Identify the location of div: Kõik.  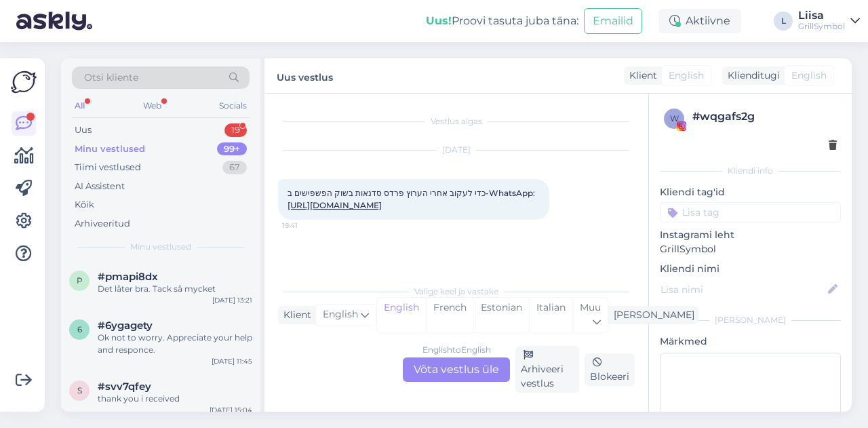
(84, 205).